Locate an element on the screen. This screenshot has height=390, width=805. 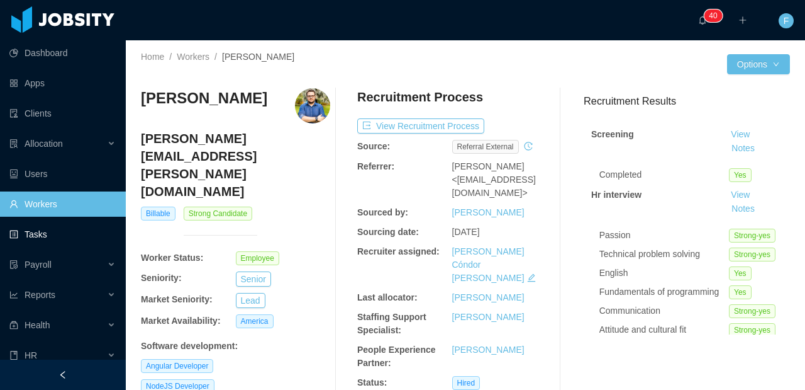
button: Lead is located at coordinates (250, 300).